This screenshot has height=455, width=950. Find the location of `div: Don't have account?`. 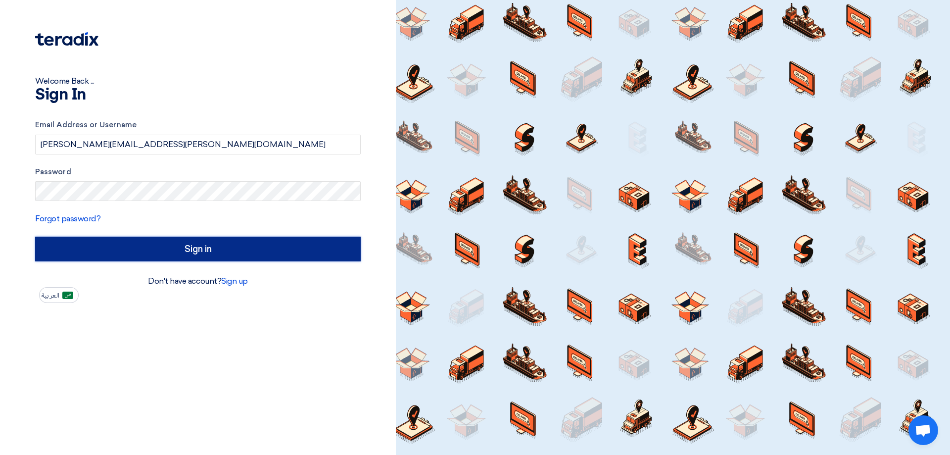

div: Don't have account? is located at coordinates (198, 281).